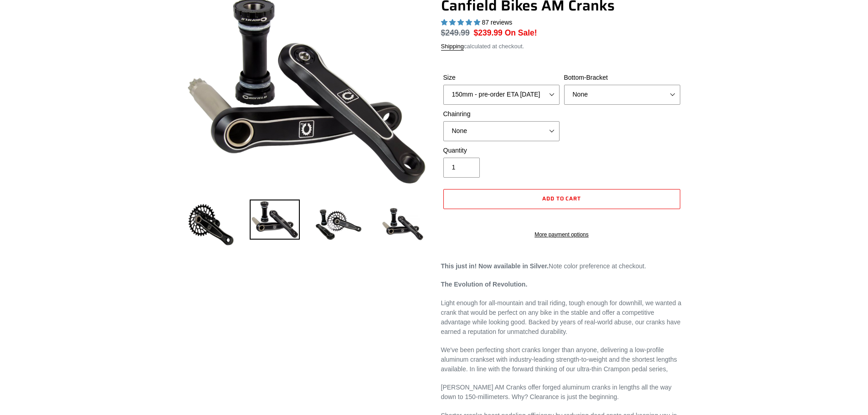 The image size is (868, 415). Describe the element at coordinates (275, 219) in the screenshot. I see `img: Load image into Gallery viewer, Canfield Cranks` at that location.